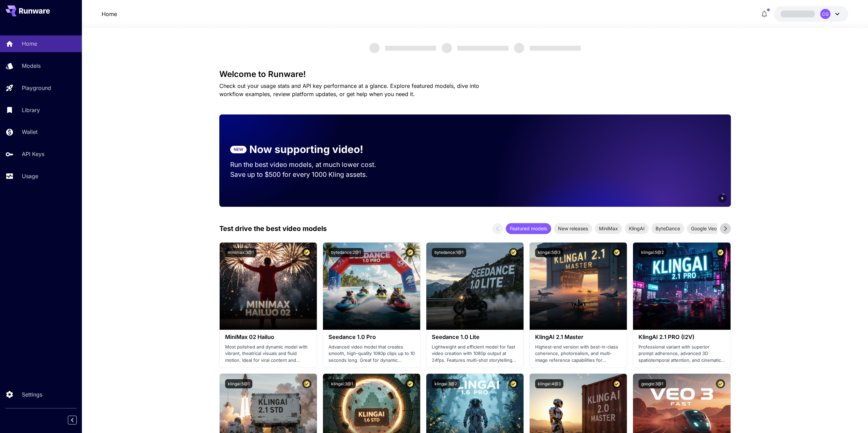  Describe the element at coordinates (371, 354) in the screenshot. I see `p: Advanced video model that creates smooth, high-quality 1080p clips up to 10 seconds long. Great f...` at that location.